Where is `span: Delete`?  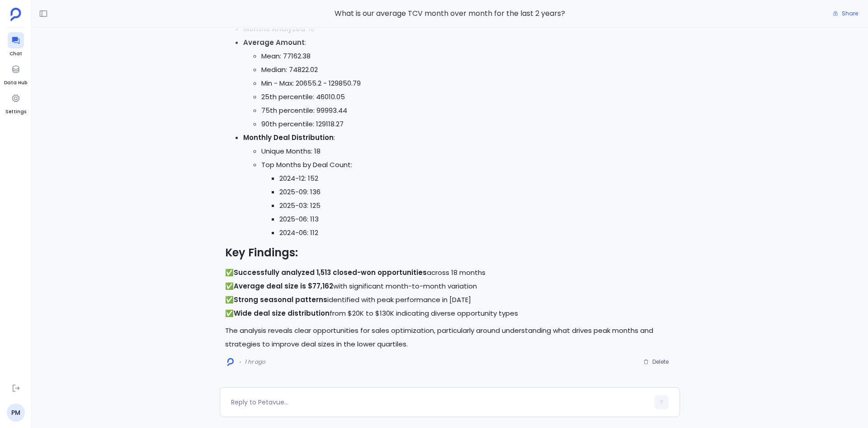 span: Delete is located at coordinates (661, 362).